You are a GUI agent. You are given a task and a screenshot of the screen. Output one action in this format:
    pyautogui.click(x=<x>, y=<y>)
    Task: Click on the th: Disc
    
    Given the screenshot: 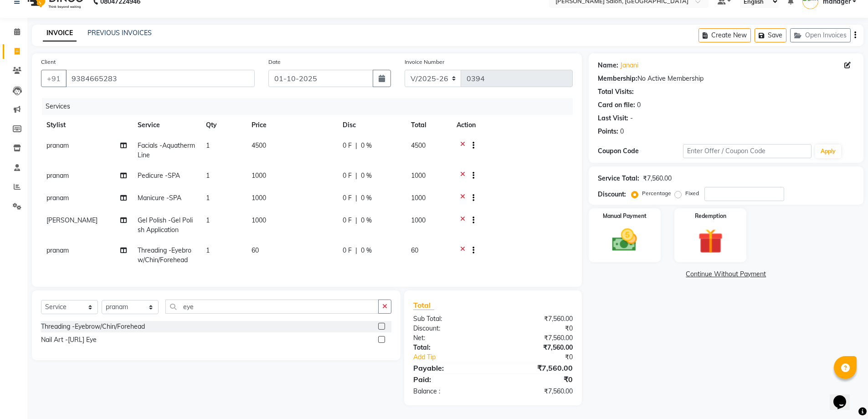 What is the action you would take?
    pyautogui.click(x=371, y=125)
    